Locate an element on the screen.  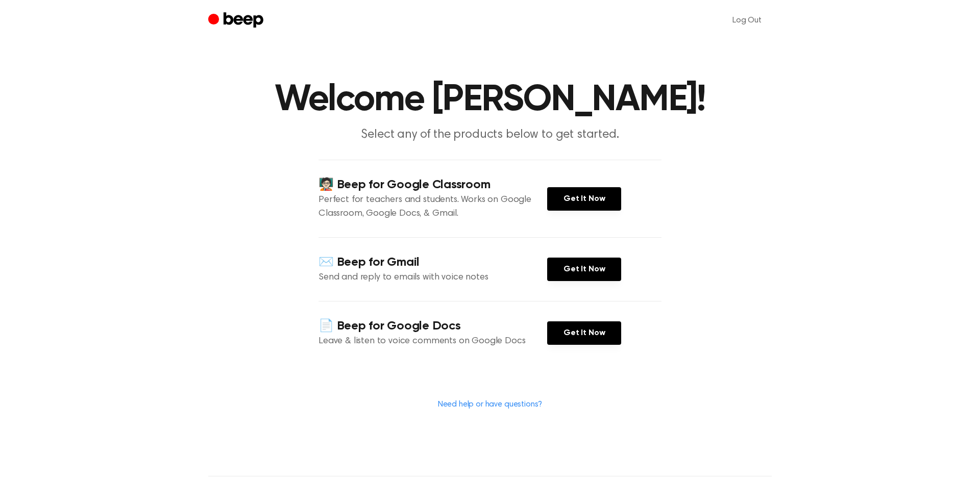
a: Need help or have questions? is located at coordinates (490, 405).